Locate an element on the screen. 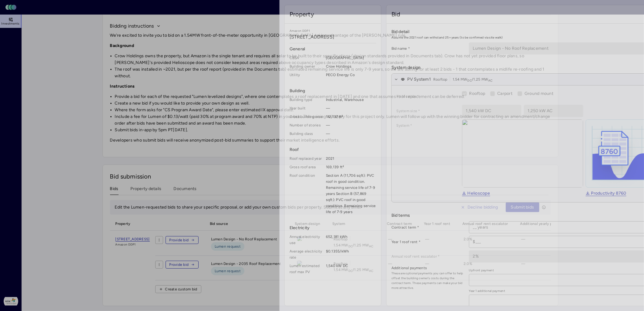  input: 1,000 kW DC is located at coordinates (492, 111).